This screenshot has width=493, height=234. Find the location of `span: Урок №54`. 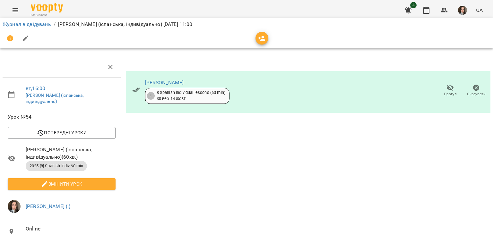

span: Урок №54 is located at coordinates (62, 117).